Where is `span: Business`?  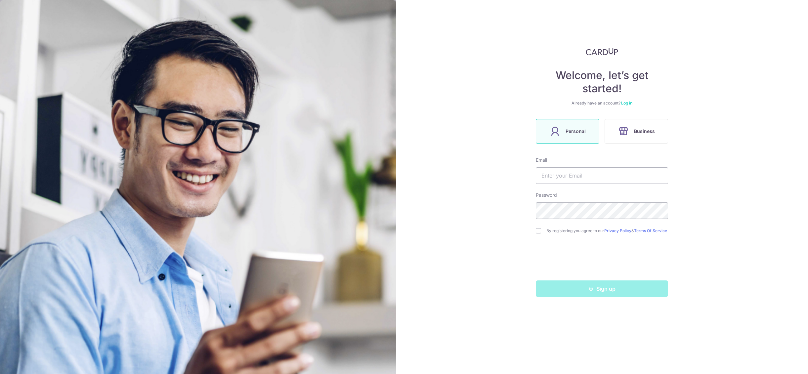
span: Business is located at coordinates (644, 131).